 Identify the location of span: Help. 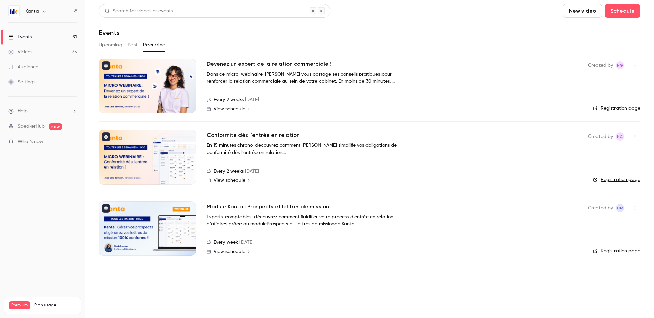
(22, 111).